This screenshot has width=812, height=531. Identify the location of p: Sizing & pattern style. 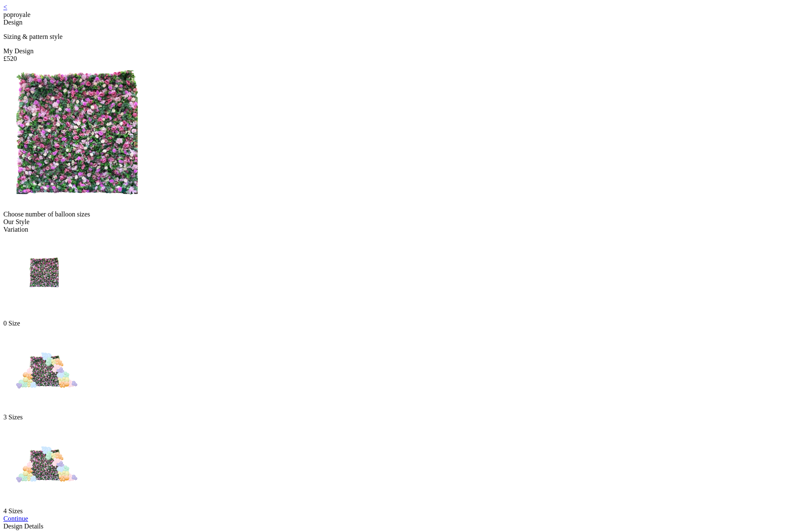
(406, 37).